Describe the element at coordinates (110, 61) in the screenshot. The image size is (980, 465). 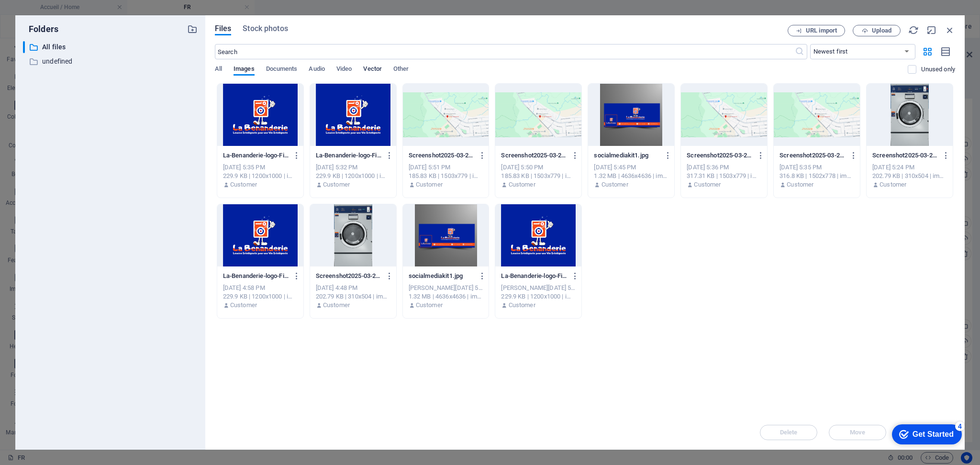
I see `div: undefined` at that location.